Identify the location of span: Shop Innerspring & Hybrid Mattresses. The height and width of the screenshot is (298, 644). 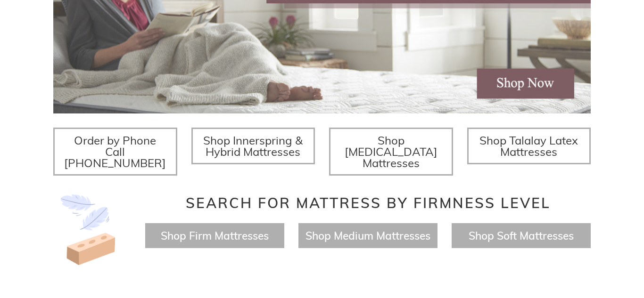
(253, 146).